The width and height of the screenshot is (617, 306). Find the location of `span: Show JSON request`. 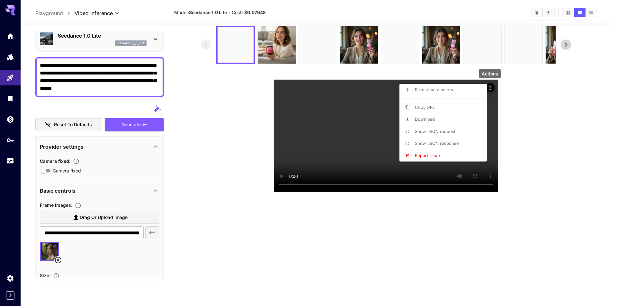

span: Show JSON request is located at coordinates (435, 132).